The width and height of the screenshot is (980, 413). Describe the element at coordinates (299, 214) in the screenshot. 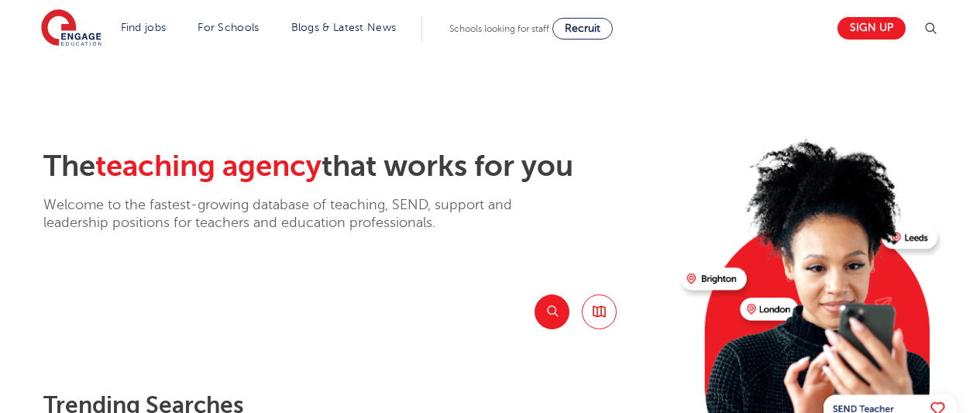

I see `p: Welcome to the fastest-growing database of teaching, SEND, support and leadership positions for t...` at that location.